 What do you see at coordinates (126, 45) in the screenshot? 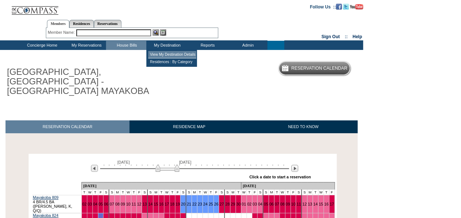
I see `td: House Bills` at bounding box center [126, 45].